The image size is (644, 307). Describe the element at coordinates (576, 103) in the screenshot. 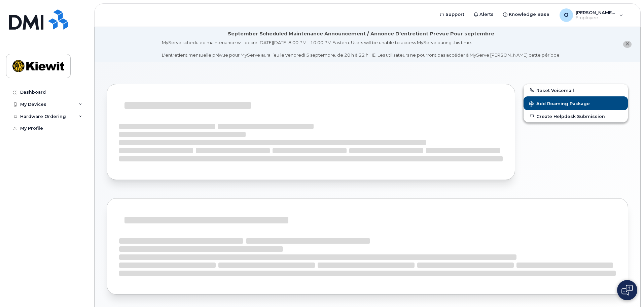

I see `button: Add Roaming Package` at that location.